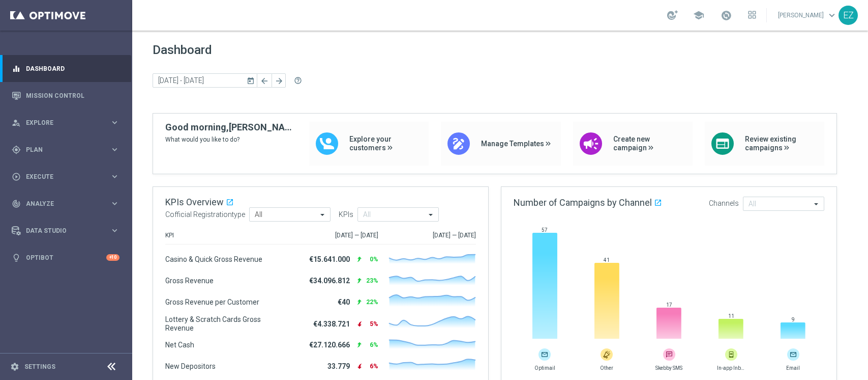 The image size is (868, 380). What do you see at coordinates (65, 231) in the screenshot?
I see `button: Data Studio keyboard_arrow_right` at bounding box center [65, 231].